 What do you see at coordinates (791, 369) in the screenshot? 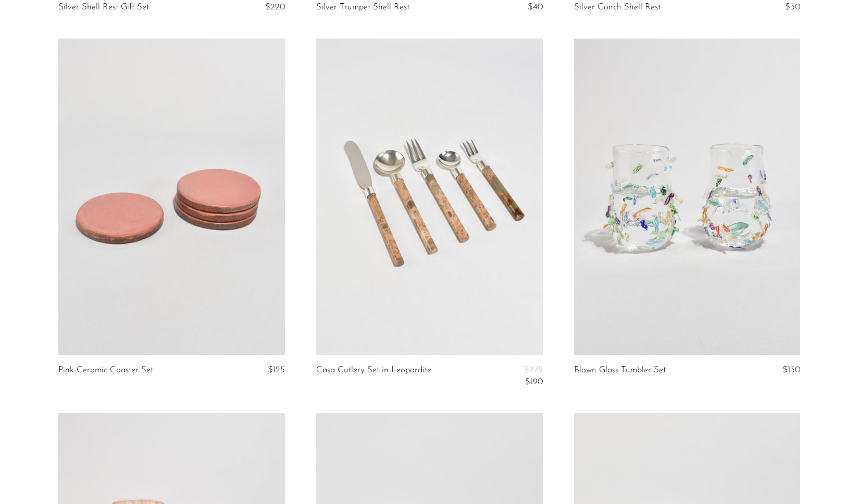
I see `span: $130` at bounding box center [791, 369].